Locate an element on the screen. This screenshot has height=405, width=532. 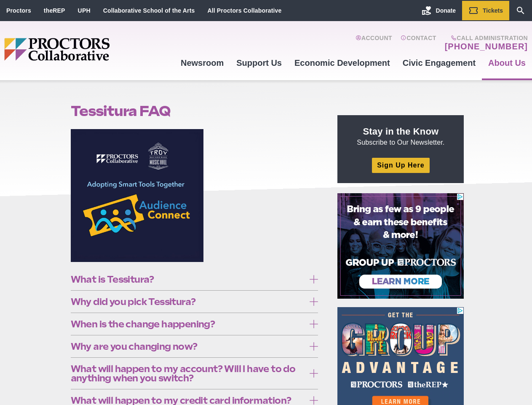
a: Tickets is located at coordinates (486, 11).